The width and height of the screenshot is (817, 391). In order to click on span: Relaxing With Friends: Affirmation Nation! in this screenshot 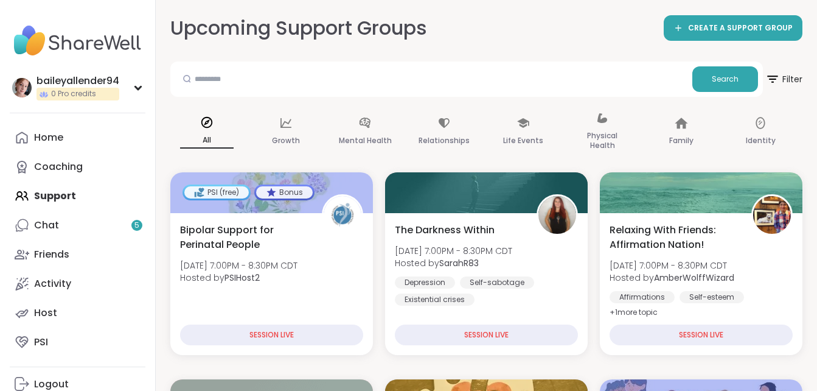, I will do `click(673, 237)`.